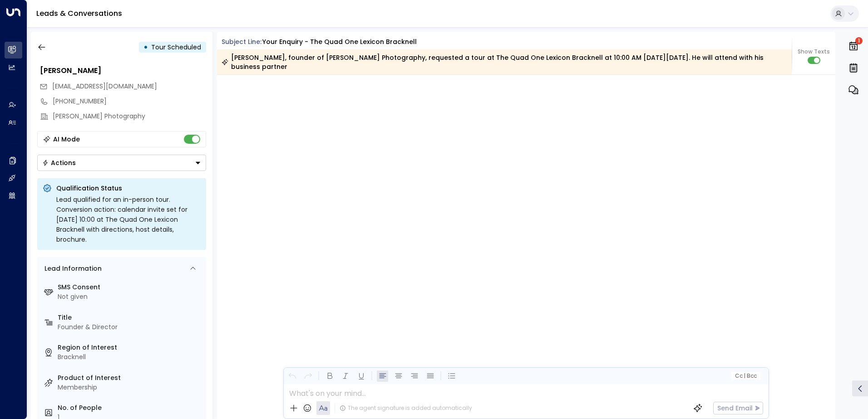 This screenshot has height=419, width=868. What do you see at coordinates (79, 13) in the screenshot?
I see `a: Leads & Conversations` at bounding box center [79, 13].